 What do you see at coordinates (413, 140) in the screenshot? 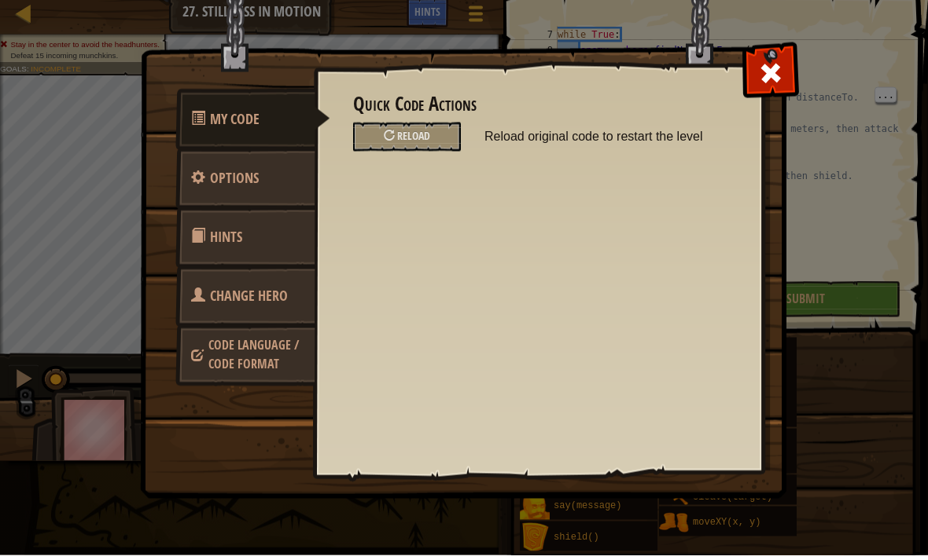
I see `span: Reload` at bounding box center [413, 140].